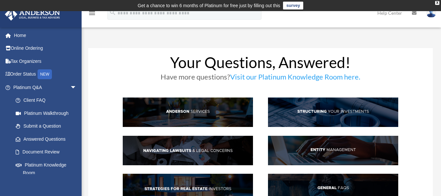  Describe the element at coordinates (32, 14) in the screenshot. I see `img: Anderson Advisors Platinum Portal` at that location.